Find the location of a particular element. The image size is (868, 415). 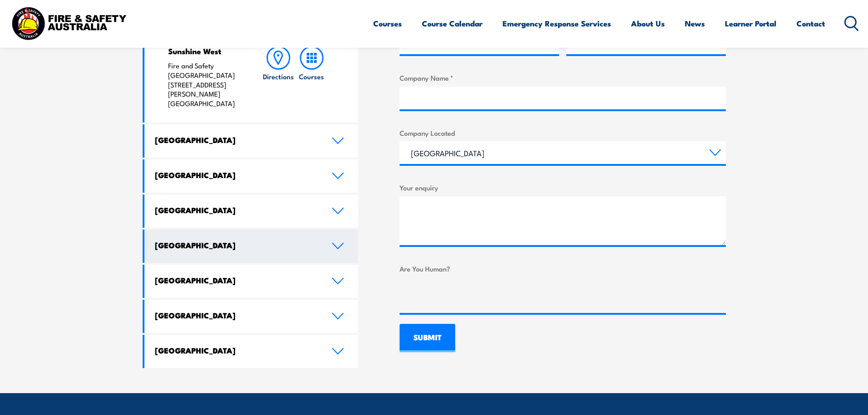

a: About Us is located at coordinates (648, 23).